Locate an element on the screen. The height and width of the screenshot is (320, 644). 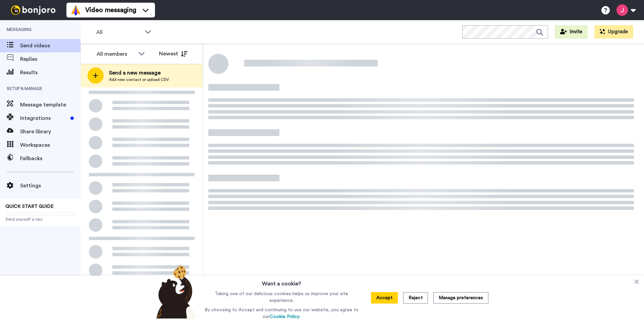
span: Send yourself a test is located at coordinates (40, 219).